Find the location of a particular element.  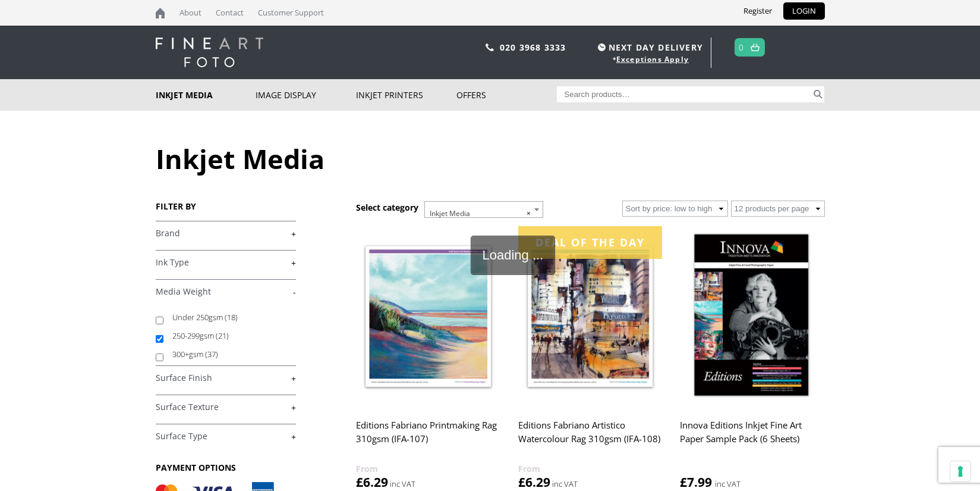

a: LOGIN is located at coordinates (804, 11).